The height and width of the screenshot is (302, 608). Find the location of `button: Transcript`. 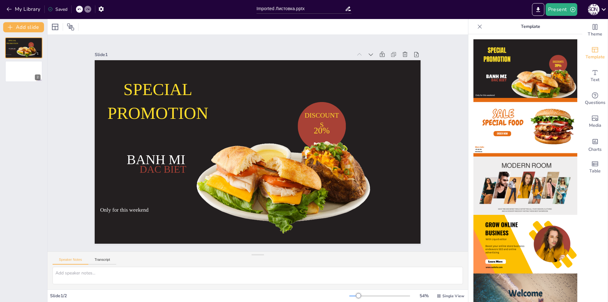

button: Transcript is located at coordinates (102, 261).